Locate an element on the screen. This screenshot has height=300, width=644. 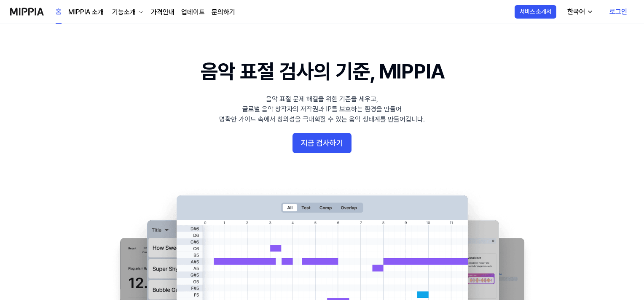
a: 서비스 소개서 is located at coordinates (535, 12).